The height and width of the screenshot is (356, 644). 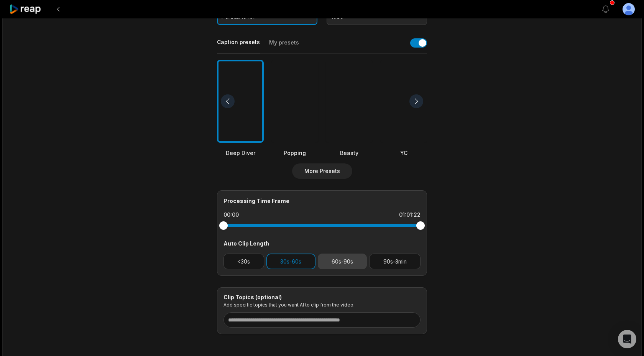 What do you see at coordinates (240, 153) in the screenshot?
I see `div: Deep Diver` at bounding box center [240, 153].